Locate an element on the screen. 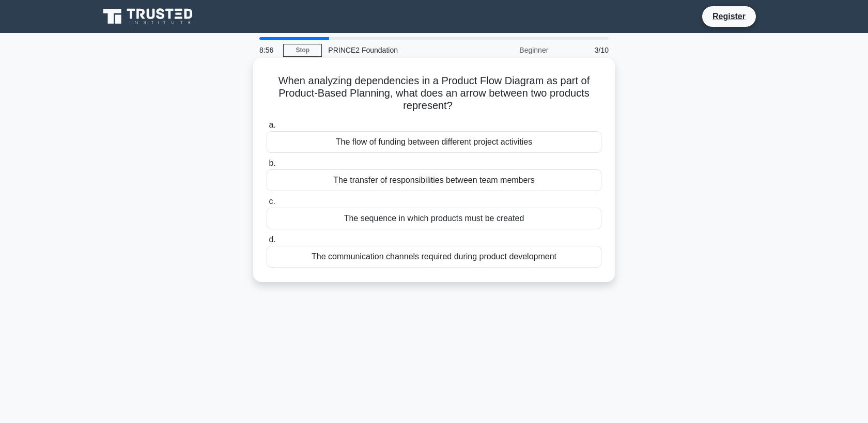 This screenshot has height=423, width=868. div: The transfer of responsibilities between team members is located at coordinates (434, 180).